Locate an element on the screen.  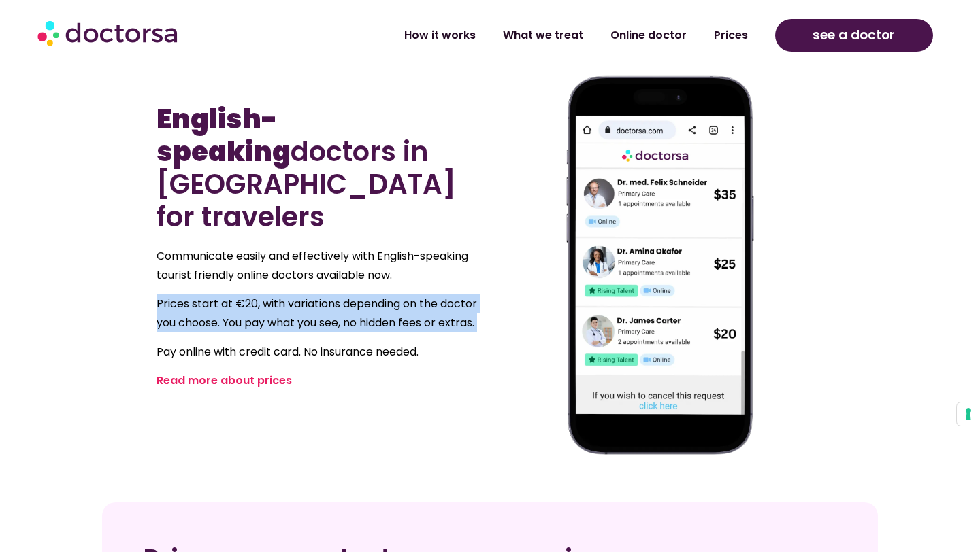
a: What we treat is located at coordinates (543, 35).